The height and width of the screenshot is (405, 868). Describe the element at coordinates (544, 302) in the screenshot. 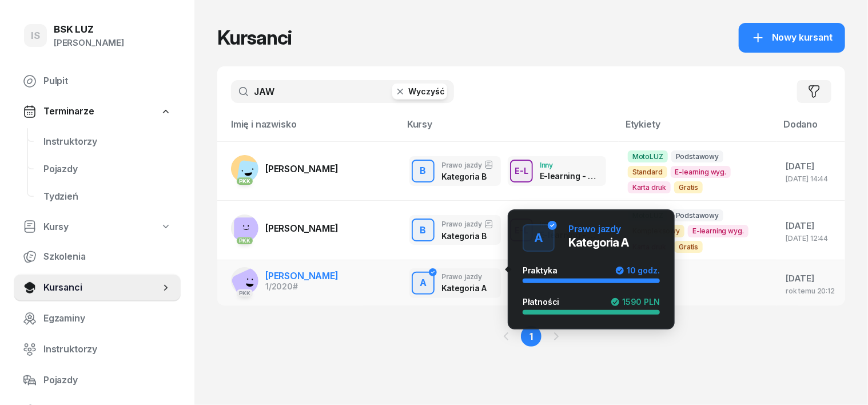

I see `div: Płatności` at that location.